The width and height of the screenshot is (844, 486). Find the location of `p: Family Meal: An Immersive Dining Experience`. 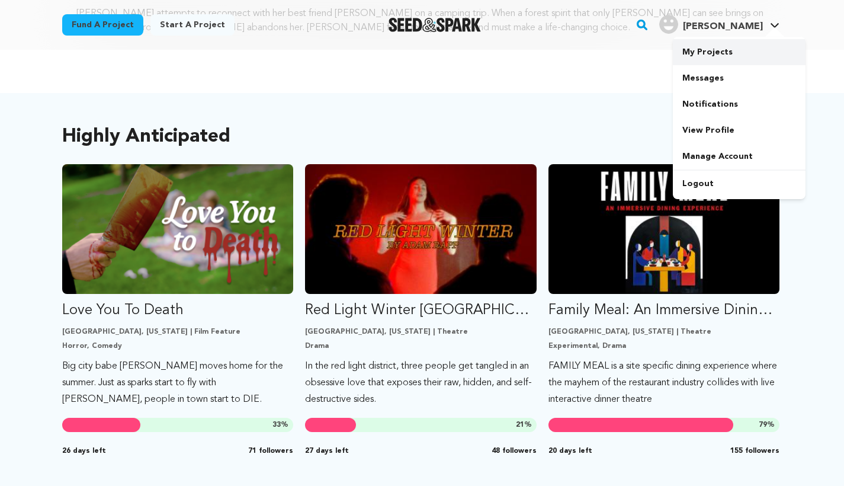

p: Family Meal: An Immersive Dining Experience is located at coordinates (664, 310).